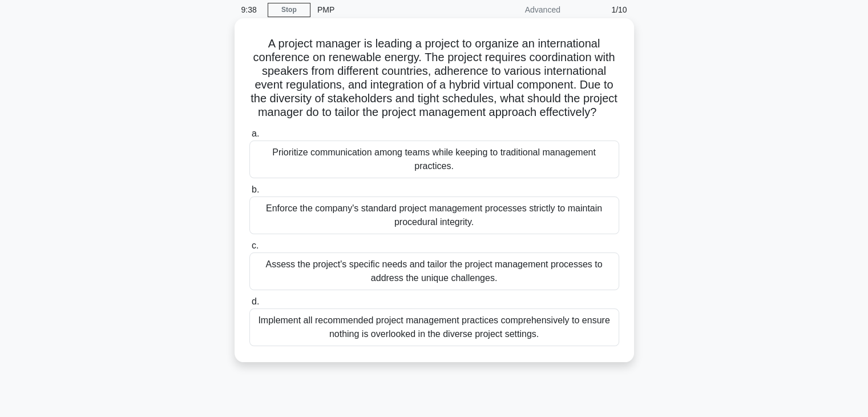 This screenshot has width=868, height=417. I want to click on div: Enforce the company's standard project management processes strictly to maintain procedural integ..., so click(434, 215).